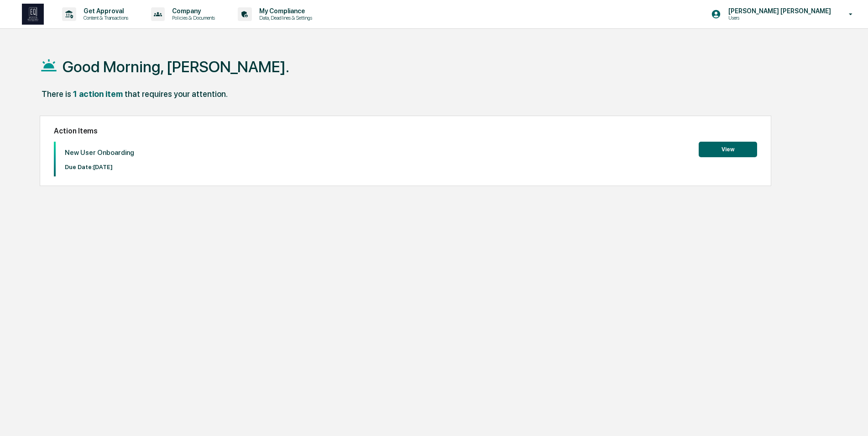 The image size is (868, 436). I want to click on img: logo, so click(33, 14).